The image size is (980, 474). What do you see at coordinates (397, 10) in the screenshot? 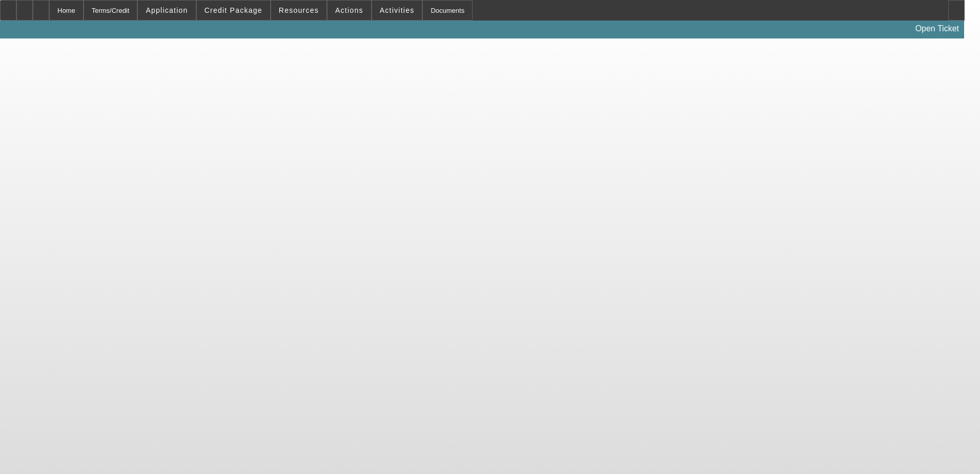
I see `button: Activities` at bounding box center [397, 10].